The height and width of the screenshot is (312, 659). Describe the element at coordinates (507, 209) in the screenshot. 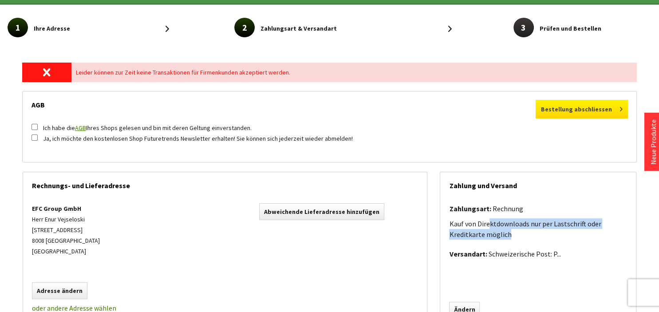

I see `span: Rechnung` at that location.